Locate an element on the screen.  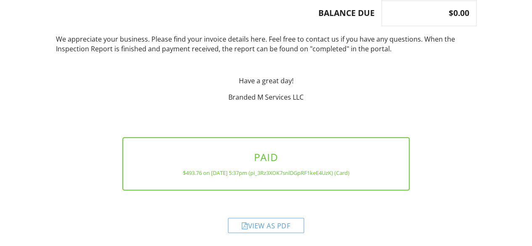
p: Have a great day! is located at coordinates (266, 81).